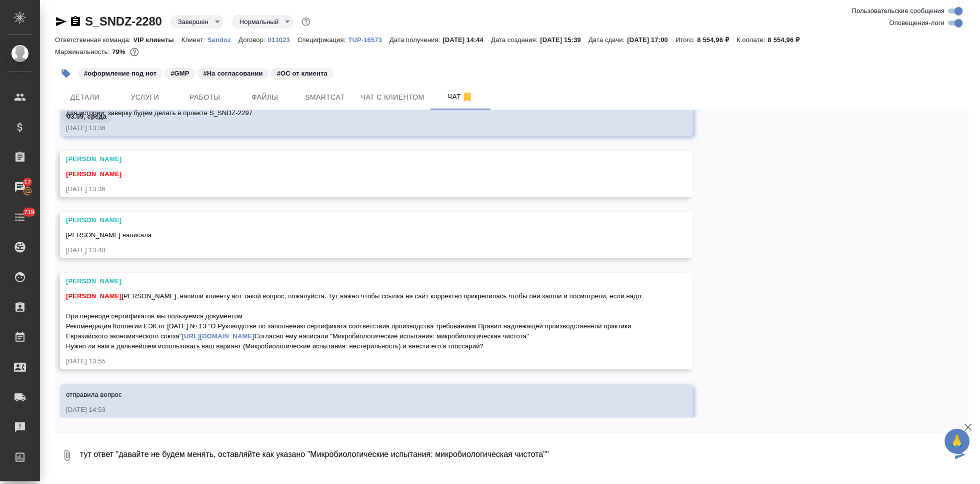 The image size is (980, 484). What do you see at coordinates (195, 40) in the screenshot?
I see `p: Клиент:` at bounding box center [195, 40].